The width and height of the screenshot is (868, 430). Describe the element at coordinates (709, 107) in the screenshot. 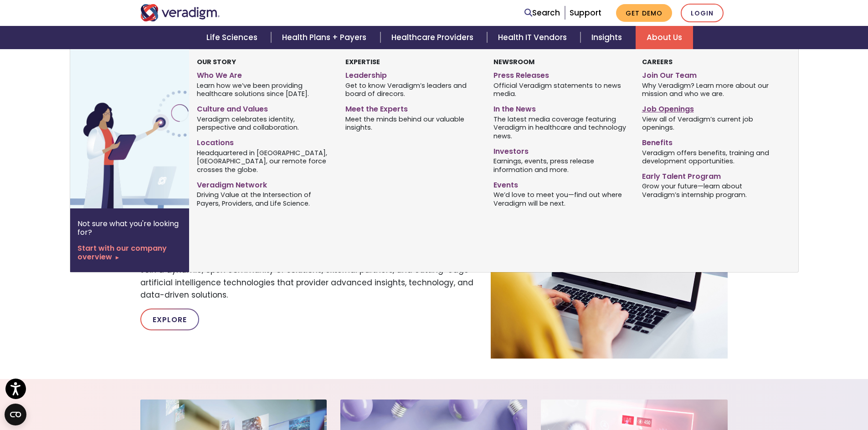

I see `a: Job Openings` at that location.